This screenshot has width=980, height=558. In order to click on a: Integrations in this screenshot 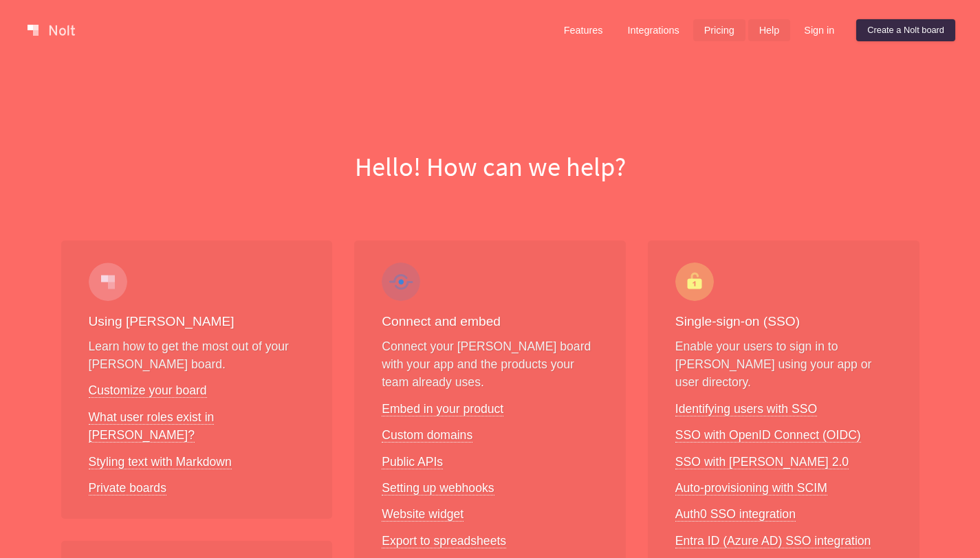, I will do `click(653, 31)`.